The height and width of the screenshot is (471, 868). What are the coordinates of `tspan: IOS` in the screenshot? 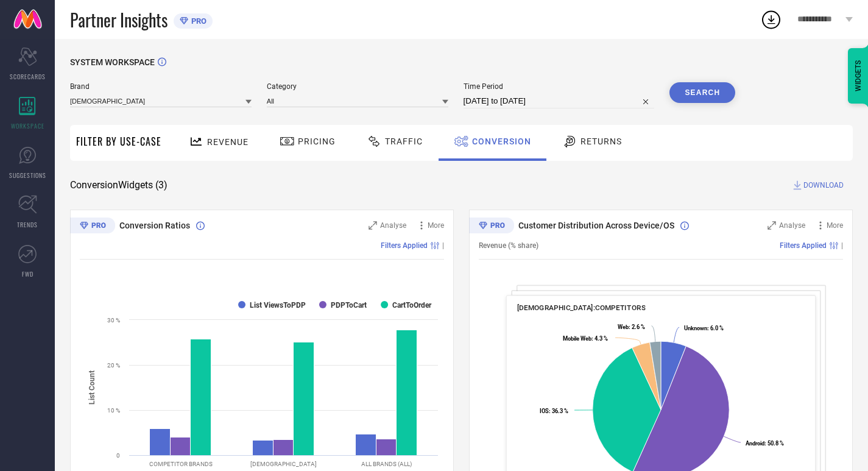 It's located at (544, 411).